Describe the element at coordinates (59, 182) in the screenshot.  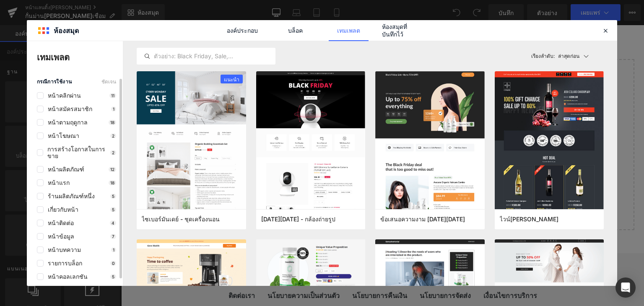
I see `font: หน้าแรก` at that location.